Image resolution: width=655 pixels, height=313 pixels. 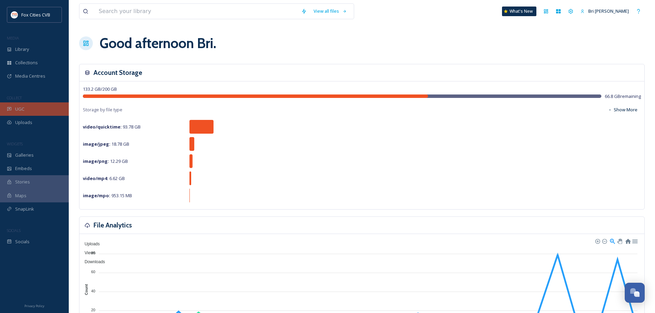 I want to click on h3: Account Storage, so click(x=118, y=73).